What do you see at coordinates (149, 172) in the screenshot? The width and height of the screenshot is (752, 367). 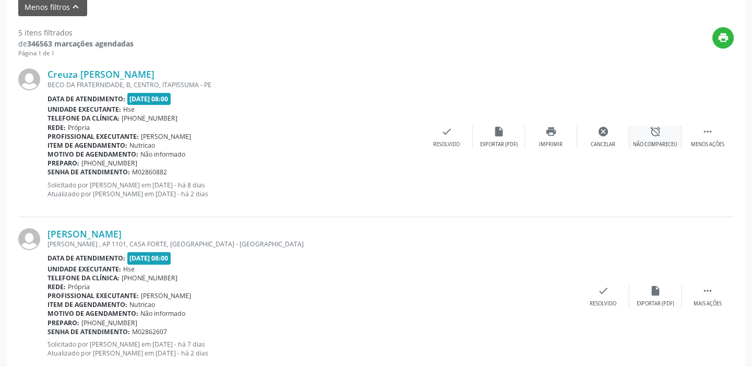 I see `span: M02860882` at bounding box center [149, 172].